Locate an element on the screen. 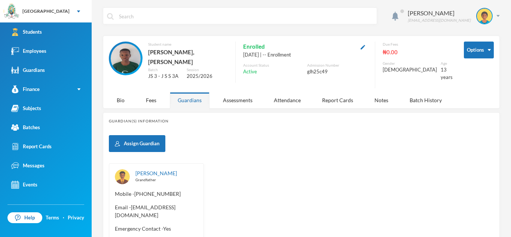 This screenshot has height=237, width=511. div: Attendance is located at coordinates (287, 100).